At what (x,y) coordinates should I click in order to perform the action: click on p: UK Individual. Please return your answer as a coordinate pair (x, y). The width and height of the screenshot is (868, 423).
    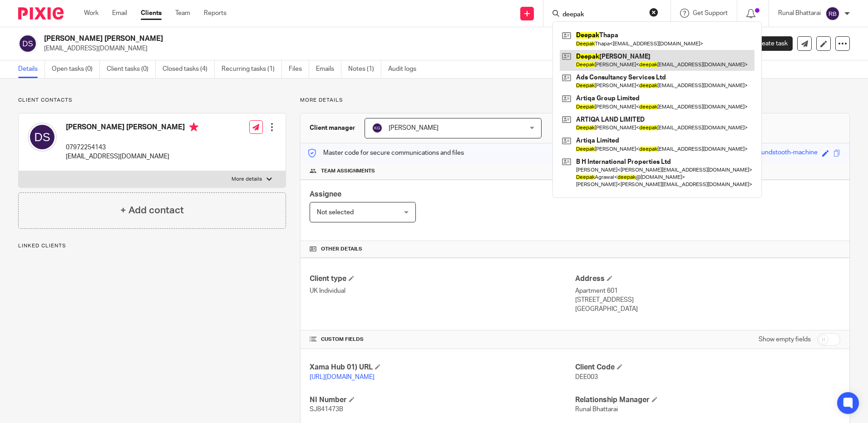
    Looking at the image, I should click on (442, 291).